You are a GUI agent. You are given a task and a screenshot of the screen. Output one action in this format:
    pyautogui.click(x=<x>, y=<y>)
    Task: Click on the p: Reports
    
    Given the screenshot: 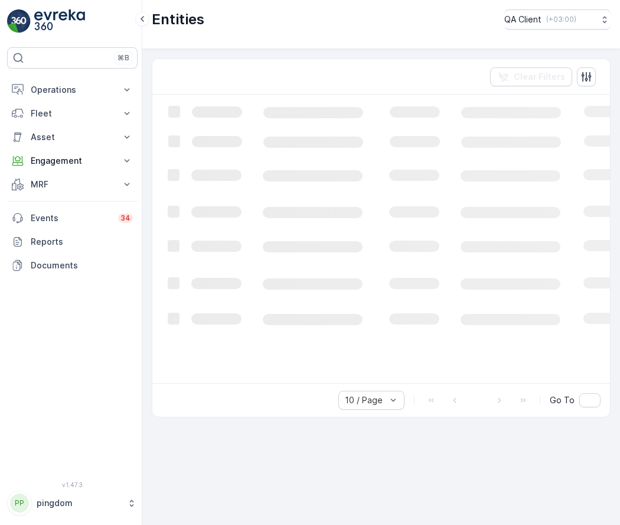 What is the action you would take?
    pyautogui.click(x=82, y=242)
    